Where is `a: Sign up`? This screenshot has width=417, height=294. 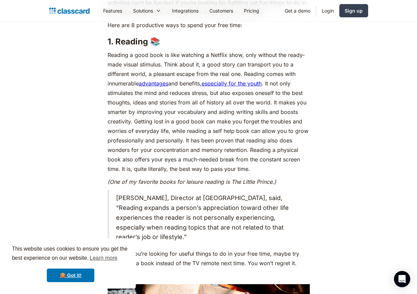
a: Sign up is located at coordinates (354, 11).